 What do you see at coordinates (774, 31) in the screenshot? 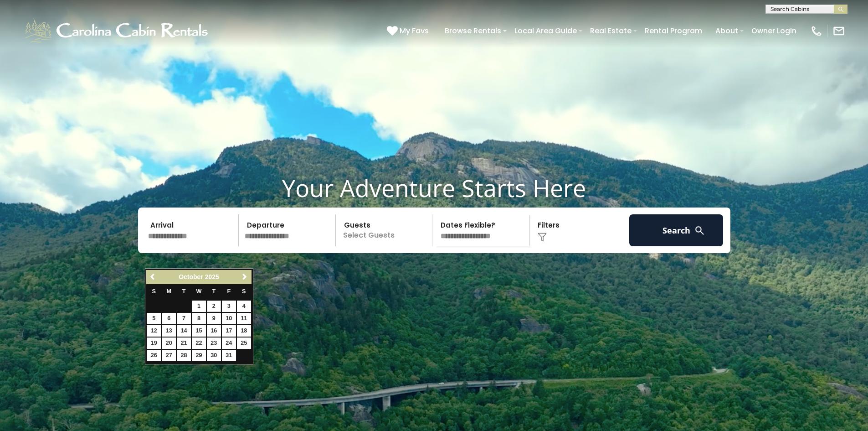
I see `a: Owner Login` at bounding box center [774, 31].